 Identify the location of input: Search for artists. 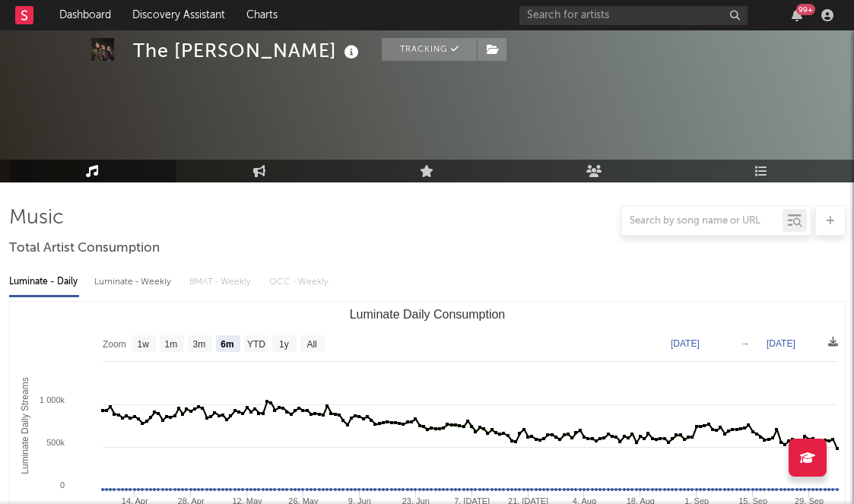
(633, 16).